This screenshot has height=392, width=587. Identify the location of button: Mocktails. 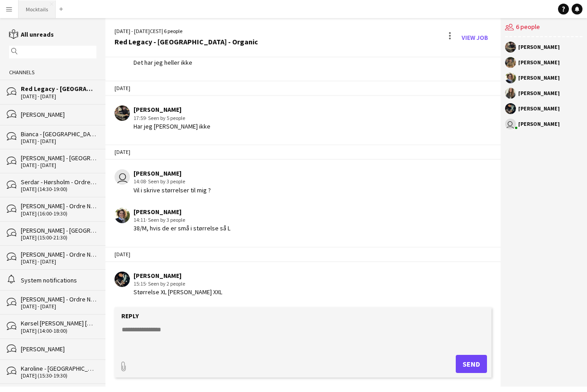
(37, 9).